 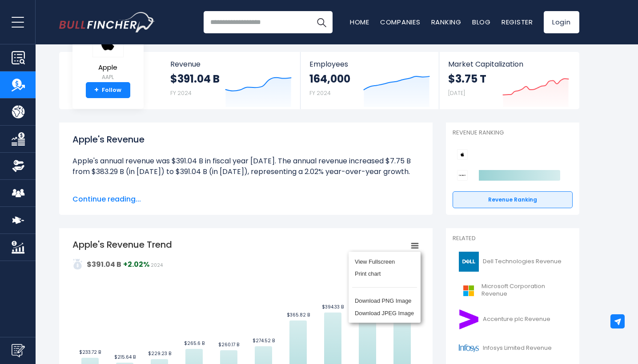 I want to click on img: ACN logo, so click(x=469, y=319).